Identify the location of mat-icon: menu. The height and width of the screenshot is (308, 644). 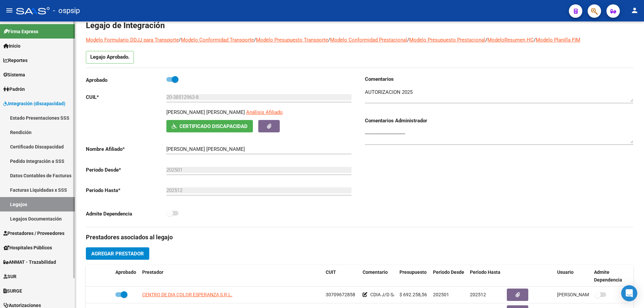
(10, 10).